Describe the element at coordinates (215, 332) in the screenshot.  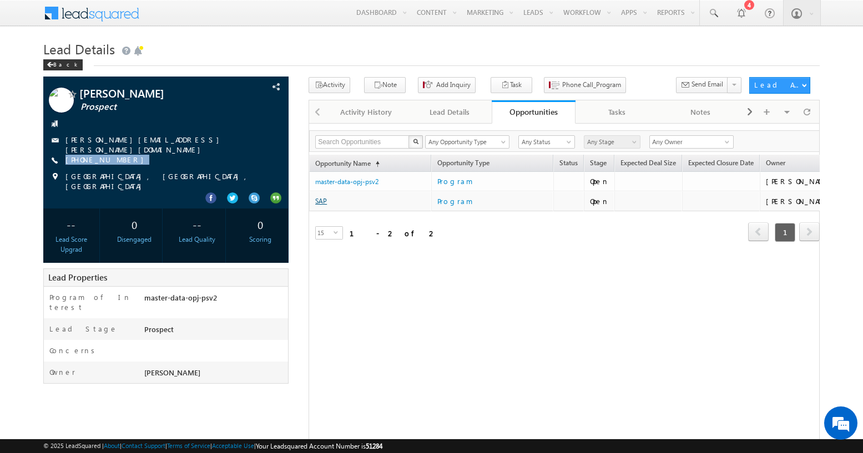
I see `div: Prospect` at that location.